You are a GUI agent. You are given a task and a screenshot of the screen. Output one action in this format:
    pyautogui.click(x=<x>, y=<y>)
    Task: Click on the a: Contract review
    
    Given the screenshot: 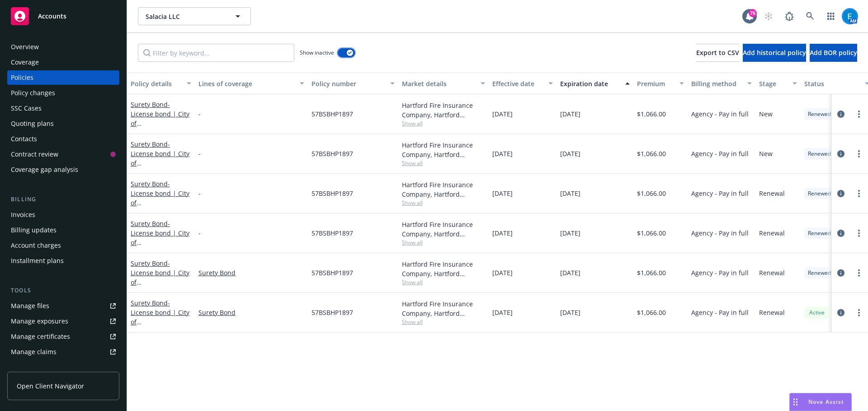 What is the action you would take?
    pyautogui.click(x=63, y=154)
    